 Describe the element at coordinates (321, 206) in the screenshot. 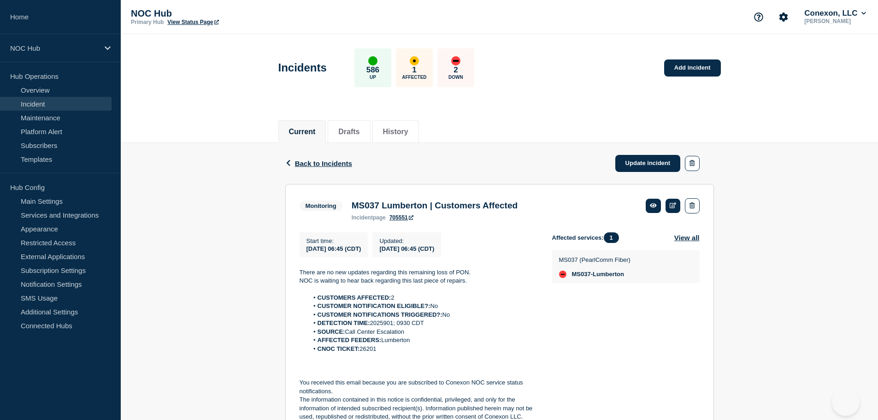

I see `span: Monitoring` at that location.